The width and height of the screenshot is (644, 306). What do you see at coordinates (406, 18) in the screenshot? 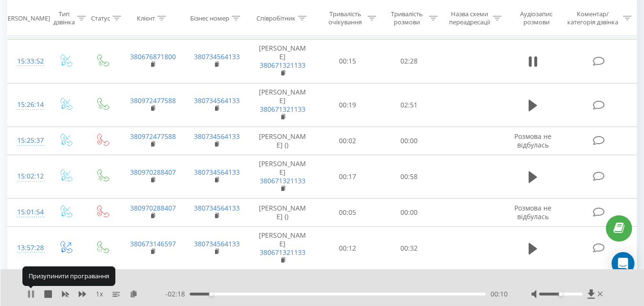
I see `div: Тривалість розмови` at bounding box center [406, 18].